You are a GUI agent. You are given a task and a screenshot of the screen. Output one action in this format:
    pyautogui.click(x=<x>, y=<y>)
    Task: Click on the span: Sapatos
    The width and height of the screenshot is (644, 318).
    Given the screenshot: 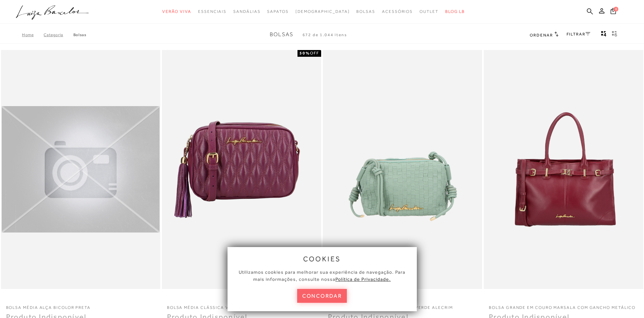 What is the action you would take?
    pyautogui.click(x=277, y=11)
    